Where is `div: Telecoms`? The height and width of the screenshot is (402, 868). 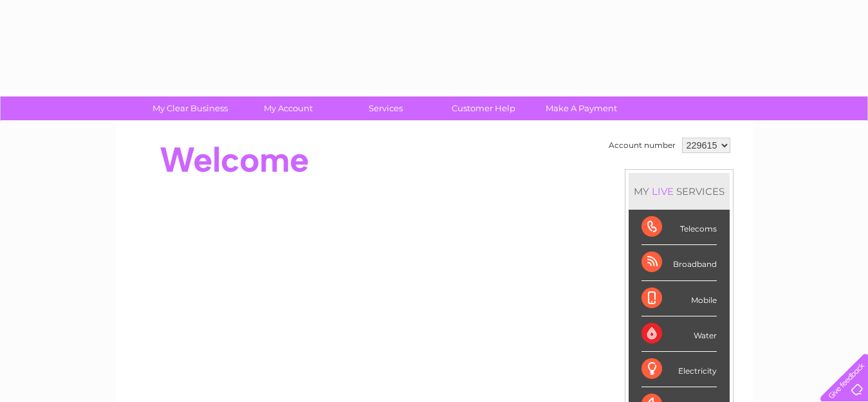
div: Telecoms is located at coordinates (679, 227).